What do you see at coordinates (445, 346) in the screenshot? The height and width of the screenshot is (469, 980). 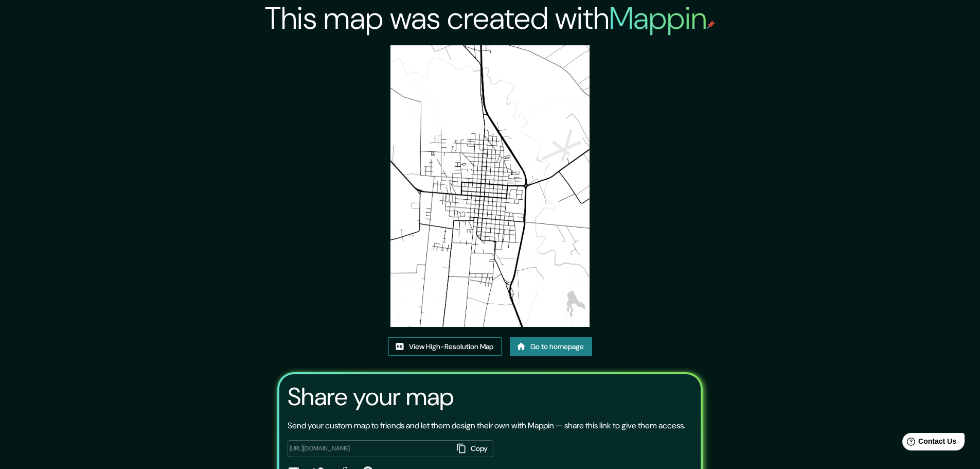 I see `a: View High-Resolution Map` at bounding box center [445, 346].